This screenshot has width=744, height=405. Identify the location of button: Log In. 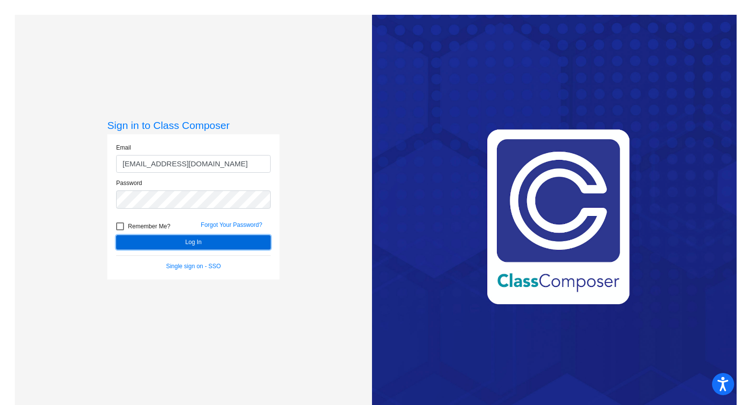
(193, 242).